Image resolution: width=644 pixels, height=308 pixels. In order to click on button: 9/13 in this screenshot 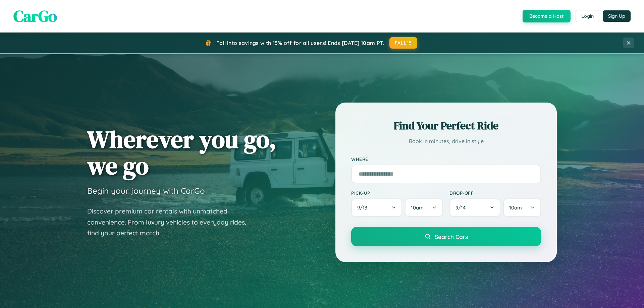, I will do `click(377, 207)`.